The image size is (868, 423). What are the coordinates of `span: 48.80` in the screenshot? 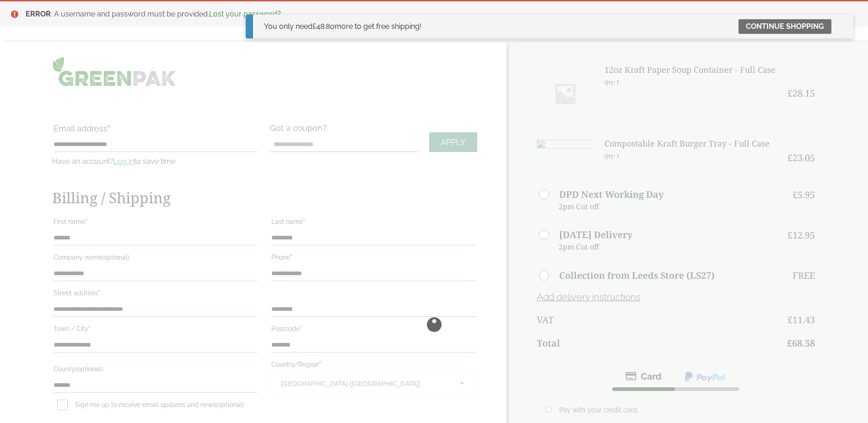 It's located at (323, 26).